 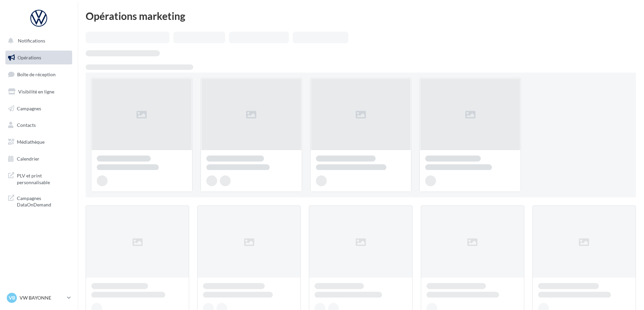 I want to click on span: Contacts, so click(x=26, y=125).